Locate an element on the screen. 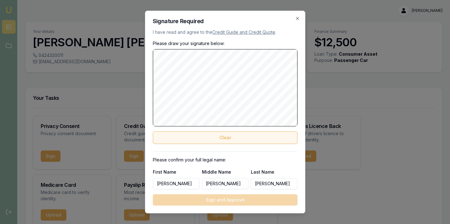 The image size is (450, 224). label: First Name is located at coordinates (164, 172).